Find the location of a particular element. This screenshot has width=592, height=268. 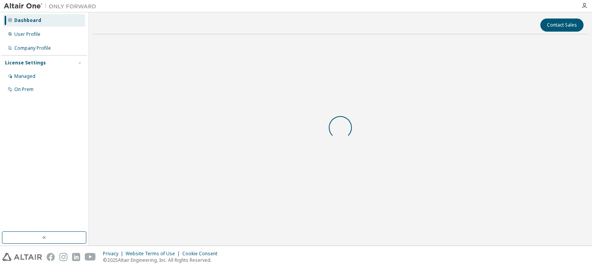

div: License Settings is located at coordinates (25, 63).